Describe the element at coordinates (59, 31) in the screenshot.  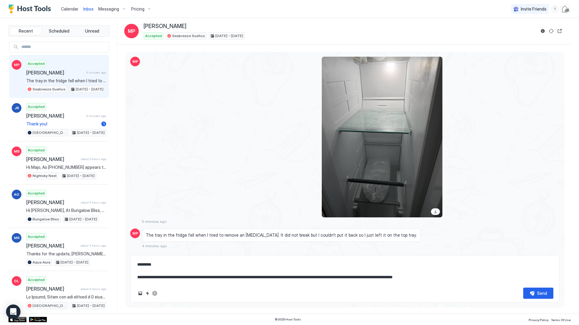
I see `span: Scheduled` at that location.